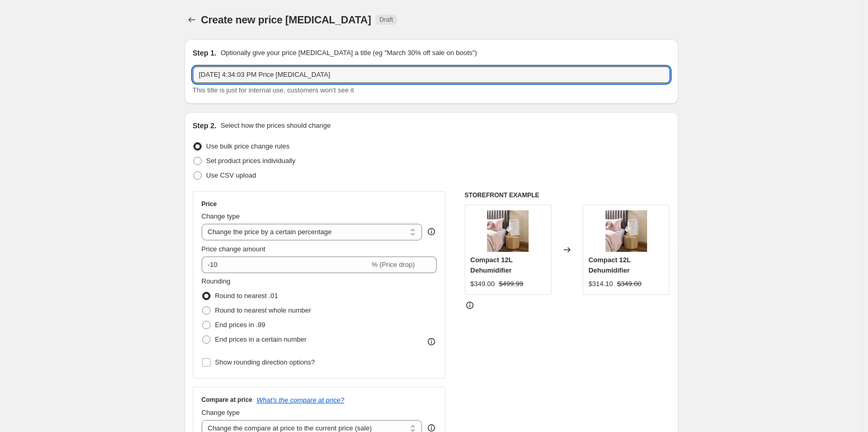 This screenshot has width=868, height=432. Describe the element at coordinates (216, 281) in the screenshot. I see `span: Rounding` at that location.